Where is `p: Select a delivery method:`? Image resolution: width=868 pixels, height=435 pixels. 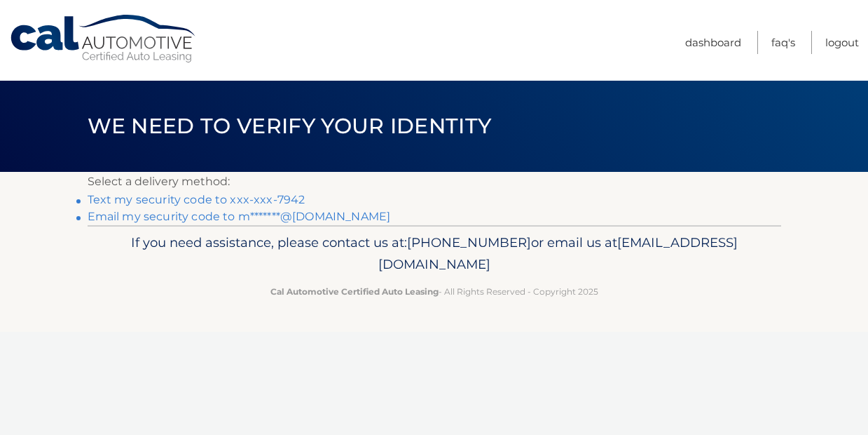
p: Select a delivery method: is located at coordinates (435, 181).